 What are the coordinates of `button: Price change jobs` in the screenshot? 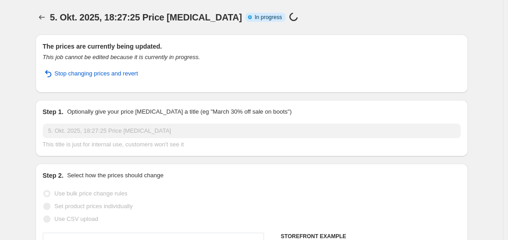 It's located at (42, 17).